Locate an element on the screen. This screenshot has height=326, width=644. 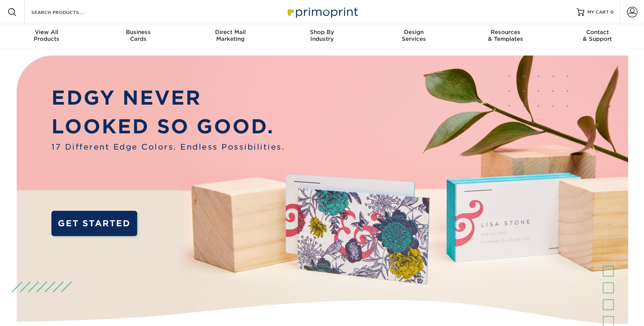
p: LOOKED SO GOOD. is located at coordinates (168, 126).